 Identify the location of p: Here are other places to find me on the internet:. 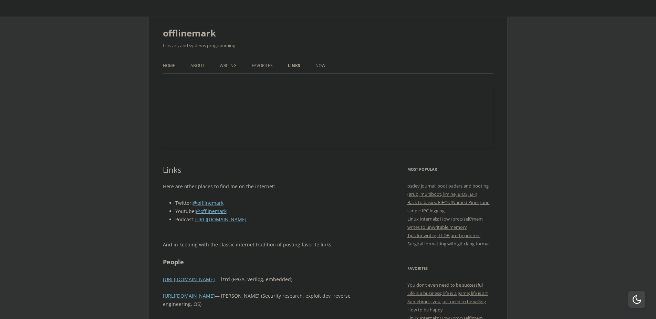
(270, 187).